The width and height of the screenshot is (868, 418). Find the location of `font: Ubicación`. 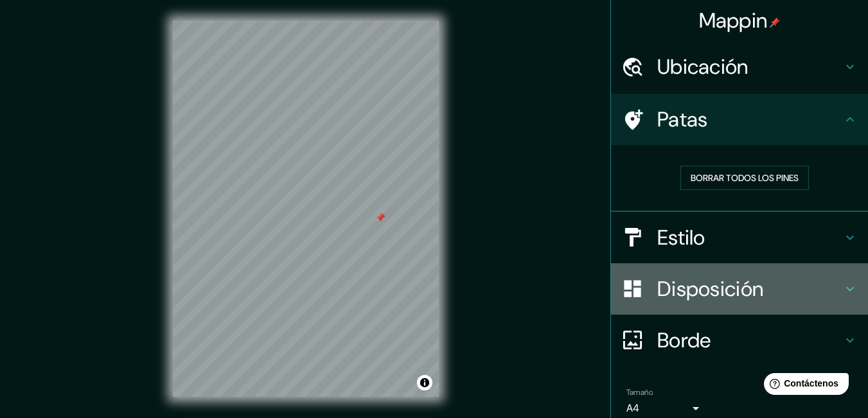

font: Ubicación is located at coordinates (703, 67).